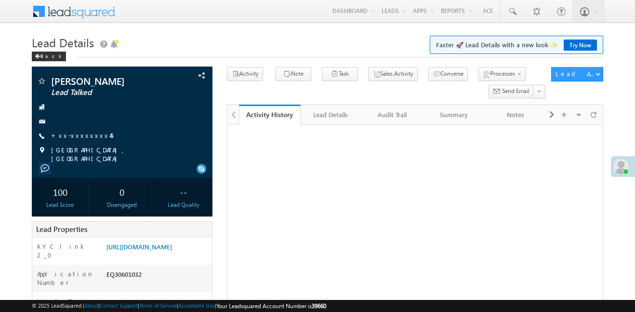 The height and width of the screenshot is (312, 635). I want to click on a: Terms of Service, so click(158, 305).